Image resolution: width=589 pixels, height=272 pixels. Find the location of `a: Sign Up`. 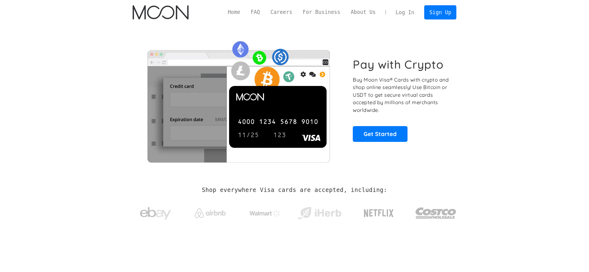

a: Sign Up is located at coordinates (440, 12).